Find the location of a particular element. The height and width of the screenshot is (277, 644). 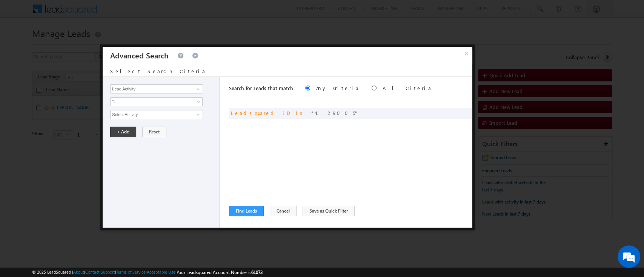

button: Find Leads is located at coordinates (246, 212).